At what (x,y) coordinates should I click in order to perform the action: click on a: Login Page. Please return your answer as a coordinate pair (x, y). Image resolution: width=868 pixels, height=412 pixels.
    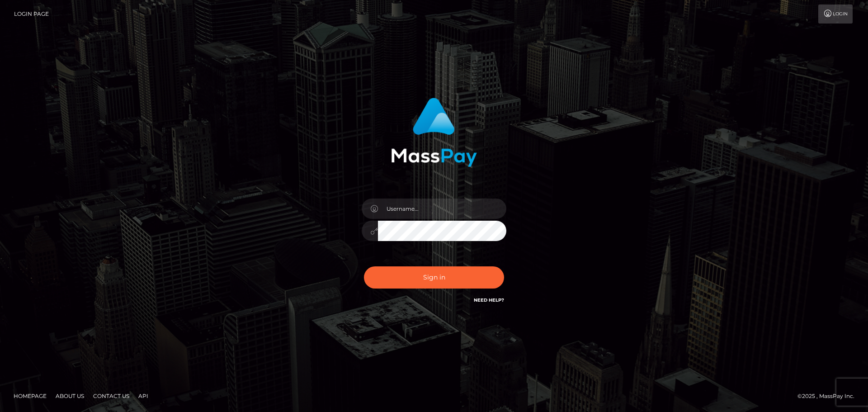
    Looking at the image, I should click on (31, 14).